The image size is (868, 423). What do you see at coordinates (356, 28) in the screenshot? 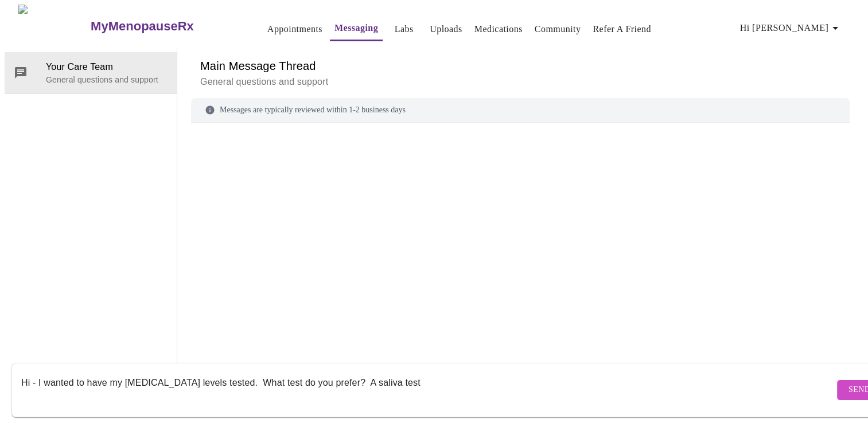
I see `a: Messaging` at bounding box center [356, 28].